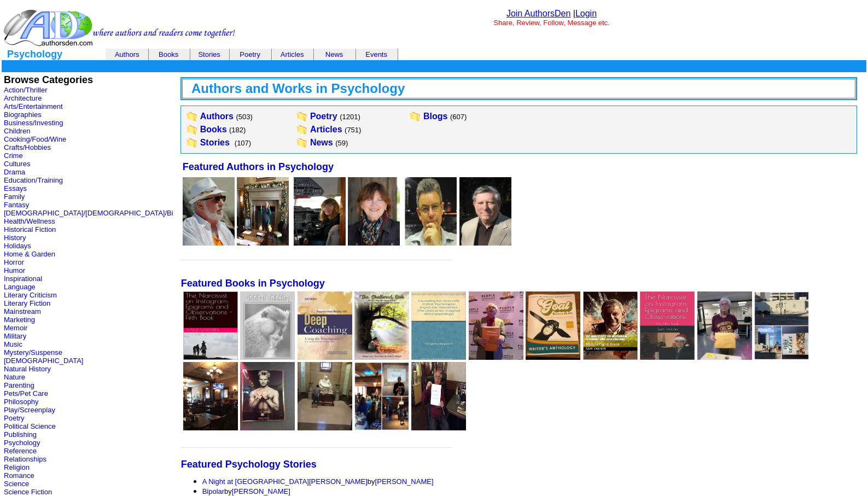 The image size is (868, 496). Describe the element at coordinates (438, 325) in the screenshot. I see `img: 79175.jpg` at that location.